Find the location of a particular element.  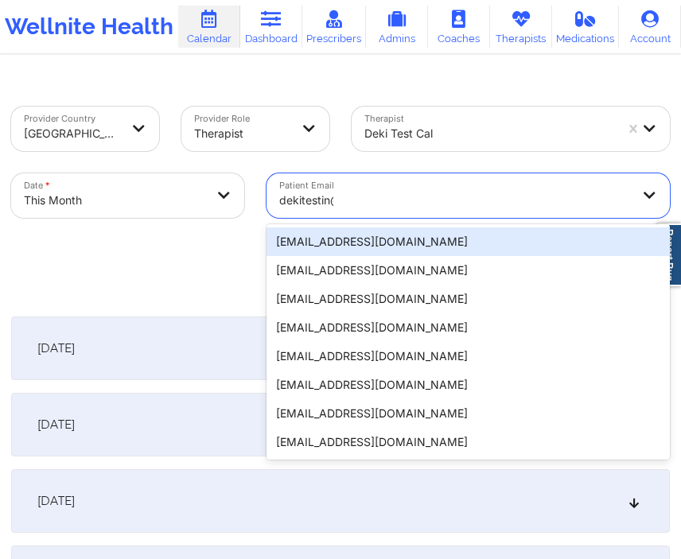

a: Calendar is located at coordinates (209, 26).